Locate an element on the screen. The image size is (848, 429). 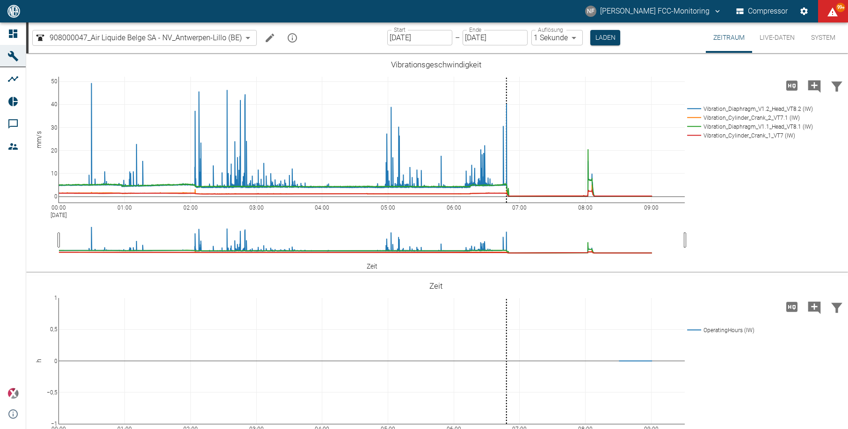
button: Zeitraum is located at coordinates (729, 37).